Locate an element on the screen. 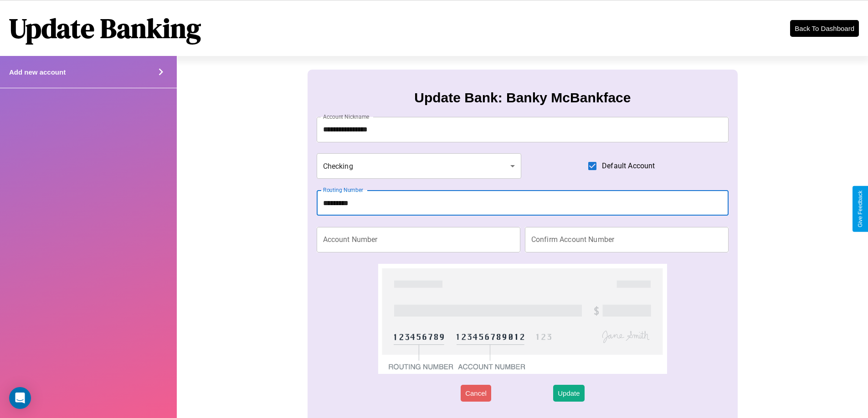 This screenshot has width=868, height=418. div: Give Feedback is located at coordinates (860, 209).